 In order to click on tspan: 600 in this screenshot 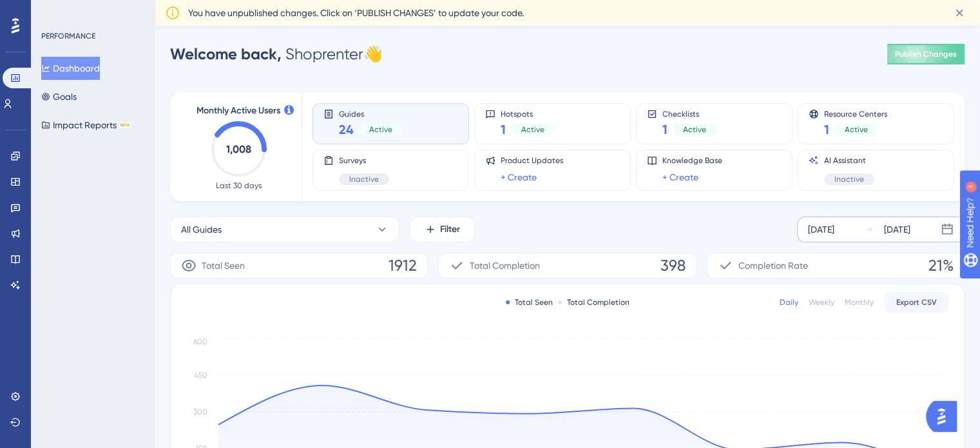, I will do `click(201, 341)`.